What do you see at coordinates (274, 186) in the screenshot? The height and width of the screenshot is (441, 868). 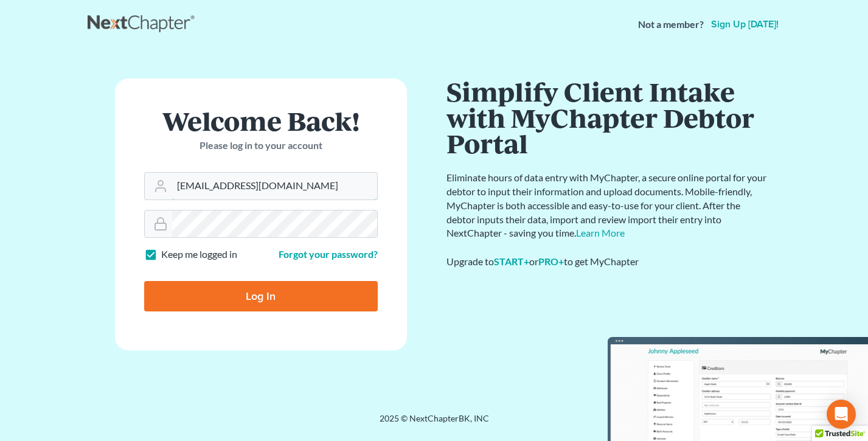 I see `input: Email Address` at bounding box center [274, 186].